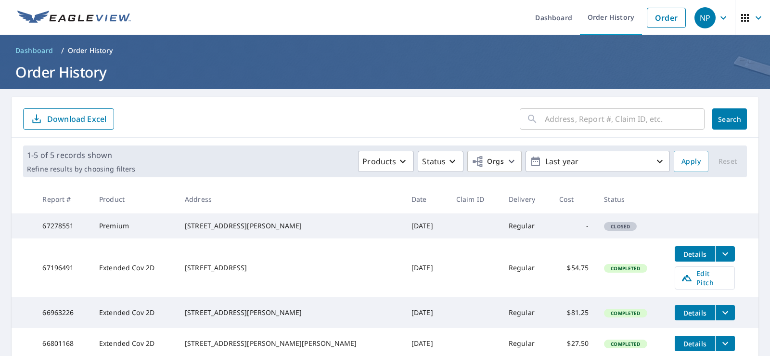  What do you see at coordinates (134, 199) in the screenshot?
I see `th: Product` at bounding box center [134, 199].